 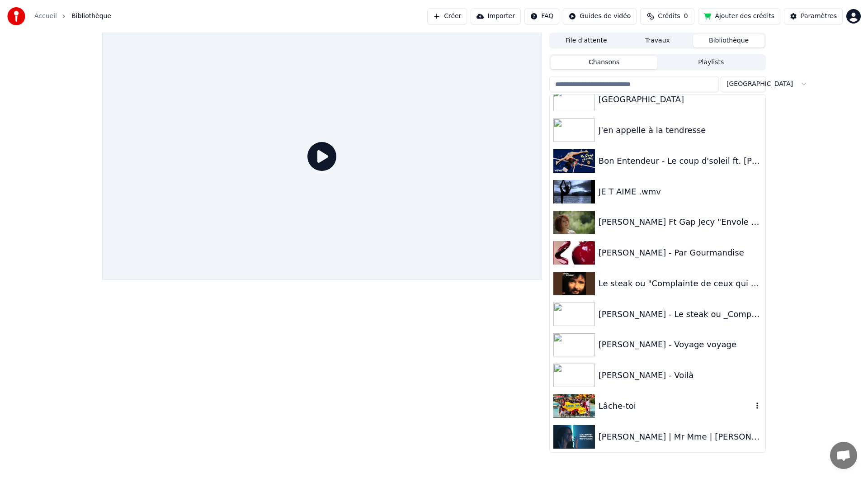 What do you see at coordinates (843, 456) in the screenshot?
I see `div: Ouvrir le chat` at bounding box center [843, 456].